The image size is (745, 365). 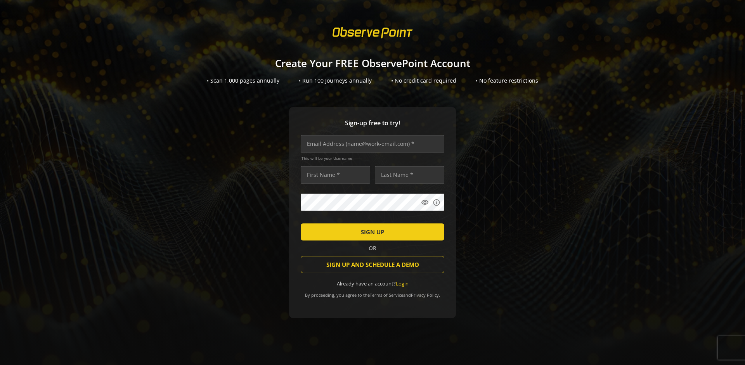 What do you see at coordinates (372, 123) in the screenshot?
I see `span: Sign-up free to try!` at bounding box center [372, 123].